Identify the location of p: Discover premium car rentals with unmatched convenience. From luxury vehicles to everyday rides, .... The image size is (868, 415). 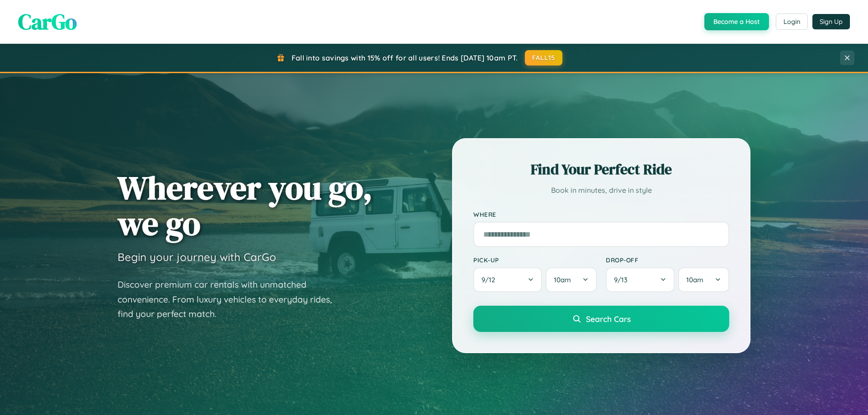
(231, 299).